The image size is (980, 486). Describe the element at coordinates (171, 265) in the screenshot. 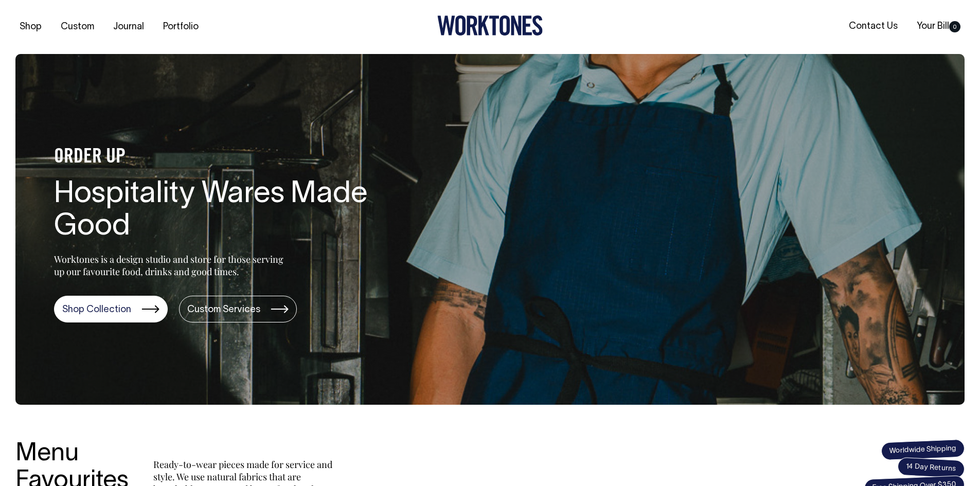

I see `p: Worktones is a design studio and store for those serving up our favourite food, drinks and good t...` at that location.